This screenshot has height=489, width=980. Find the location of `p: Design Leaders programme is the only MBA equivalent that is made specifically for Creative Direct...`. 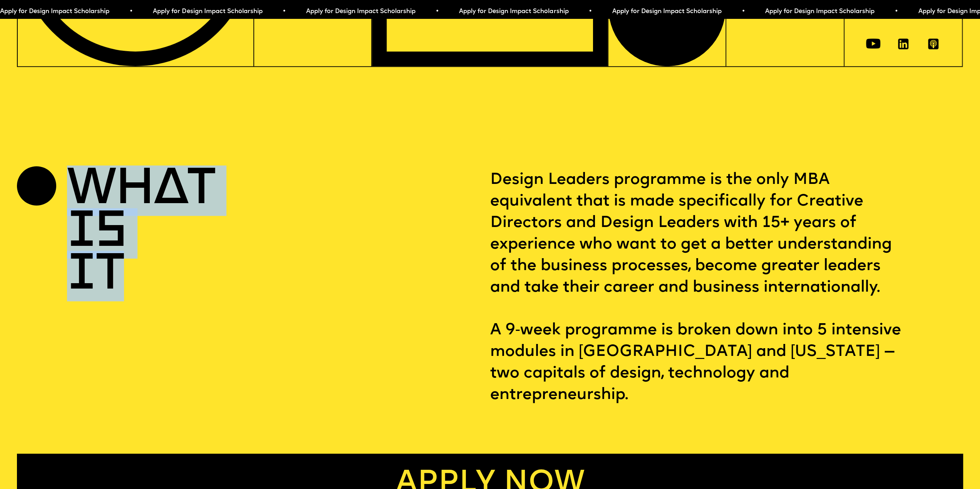

p: Design Leaders programme is the only MBA equivalent that is made specifically for Creative Direct... is located at coordinates (727, 288).